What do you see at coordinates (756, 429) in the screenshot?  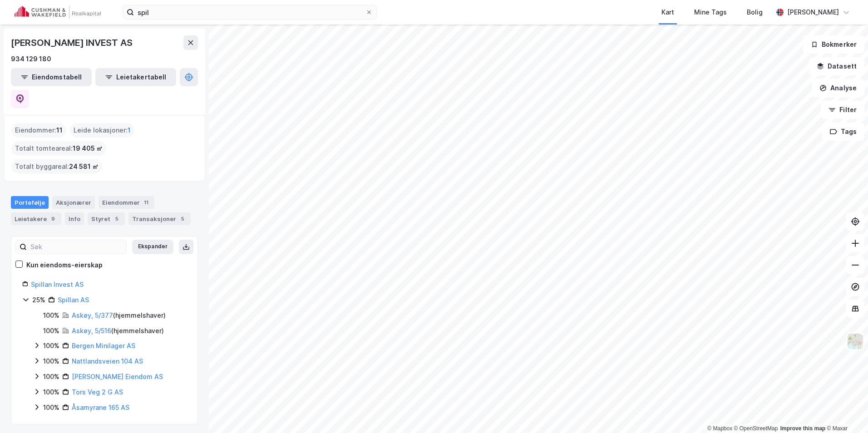 I see `a: OpenStreetMap` at bounding box center [756, 429].